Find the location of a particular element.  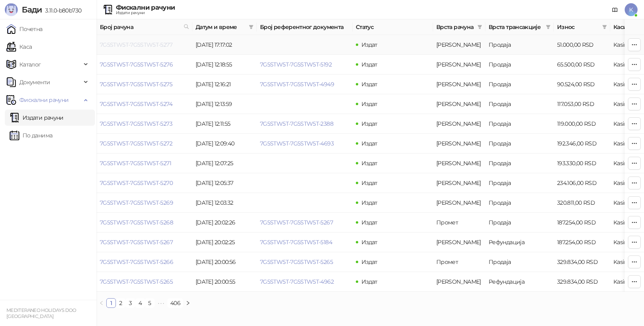

td: 7G5STW5T-7G5STW5T-5267 is located at coordinates (145, 242).